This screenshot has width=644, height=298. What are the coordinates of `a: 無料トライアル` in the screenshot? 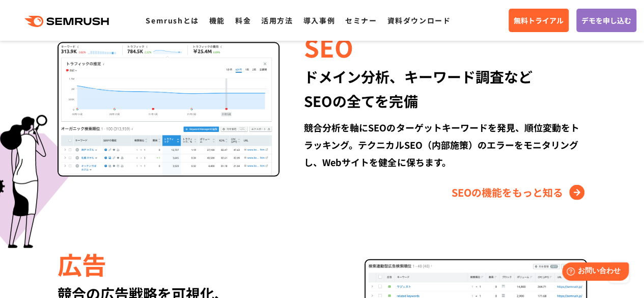 It's located at (539, 20).